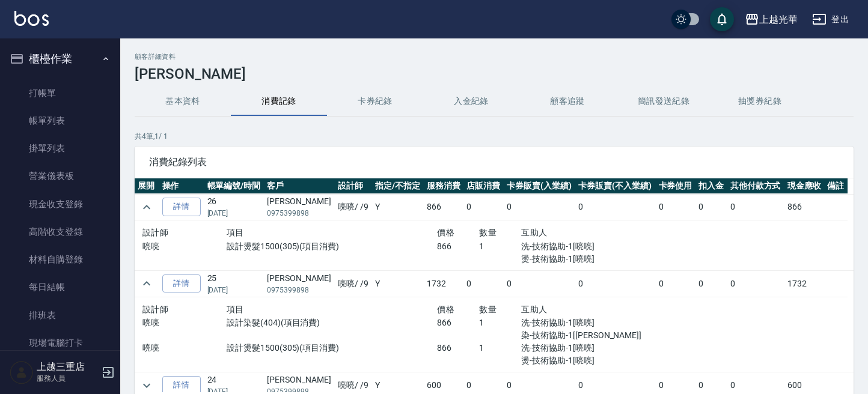  Describe the element at coordinates (539, 187) in the screenshot. I see `th: 卡券販賣(入業績)` at that location.